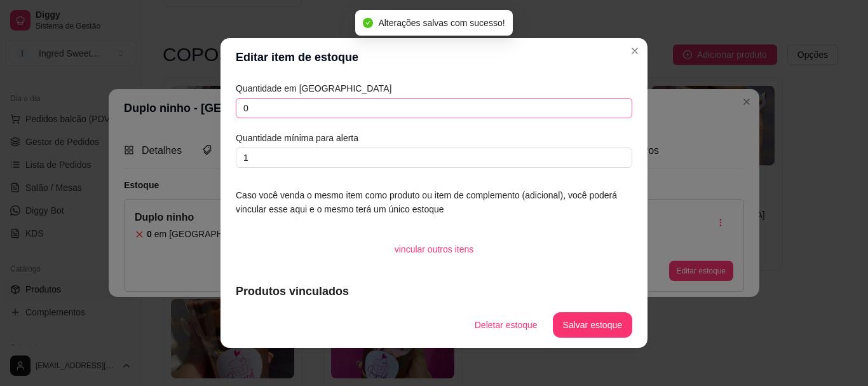 The image size is (868, 386). Describe the element at coordinates (368, 23) in the screenshot. I see `span: check-circle` at that location.